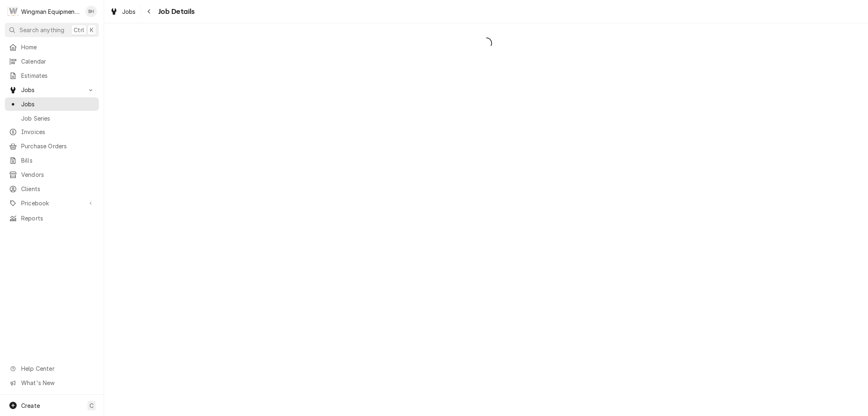 This screenshot has width=868, height=416. Describe the element at coordinates (51, 202) in the screenshot. I see `a: Go to Pricebook` at that location.